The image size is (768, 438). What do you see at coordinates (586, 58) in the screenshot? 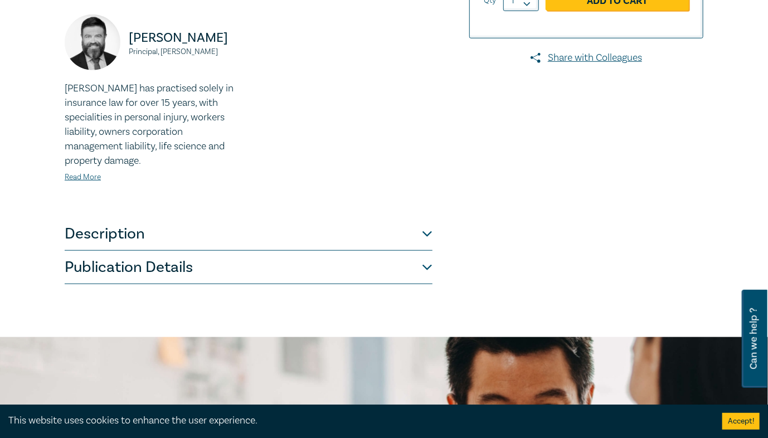
I see `a: Share with Colleagues` at bounding box center [586, 58].